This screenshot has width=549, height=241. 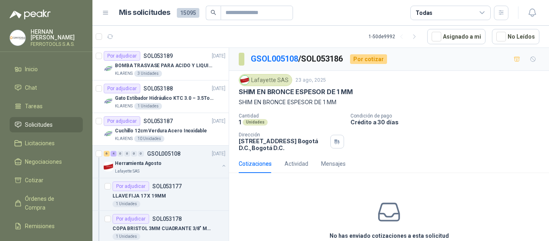 What do you see at coordinates (255, 122) in the screenshot?
I see `div: Unidades` at bounding box center [255, 122].